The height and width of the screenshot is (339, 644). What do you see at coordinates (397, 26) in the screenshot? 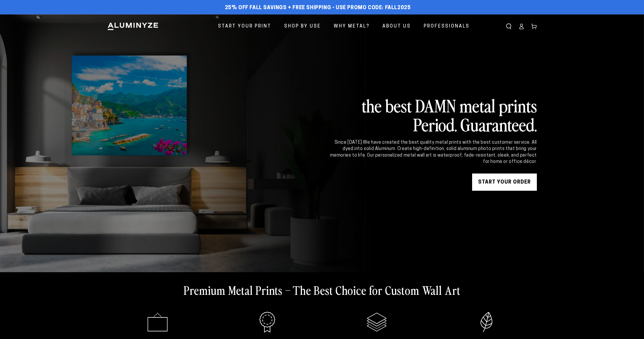
I see `span: About Us` at bounding box center [397, 26].